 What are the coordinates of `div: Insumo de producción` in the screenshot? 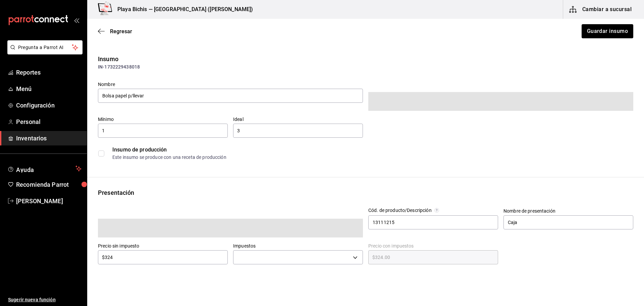 It's located at (372, 150).